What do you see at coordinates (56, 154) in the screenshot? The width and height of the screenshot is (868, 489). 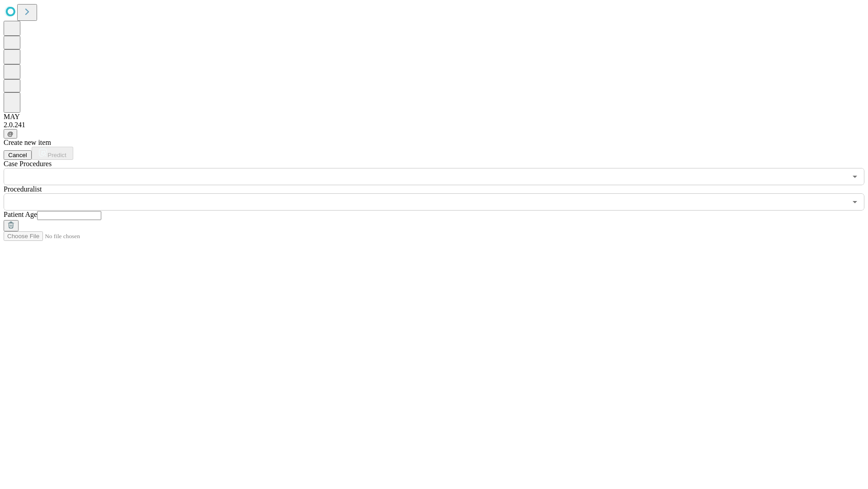 I see `span: Predict` at bounding box center [56, 154].